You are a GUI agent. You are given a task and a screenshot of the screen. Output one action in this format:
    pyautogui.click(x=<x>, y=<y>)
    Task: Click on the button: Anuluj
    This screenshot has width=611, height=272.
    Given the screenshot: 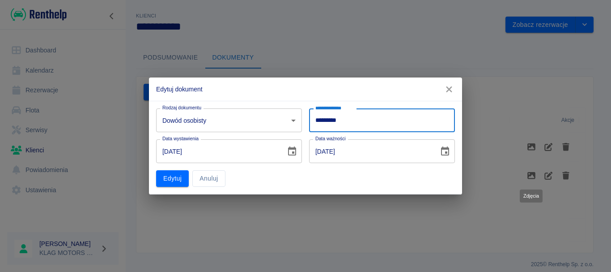 What is the action you would take?
    pyautogui.click(x=208, y=178)
    